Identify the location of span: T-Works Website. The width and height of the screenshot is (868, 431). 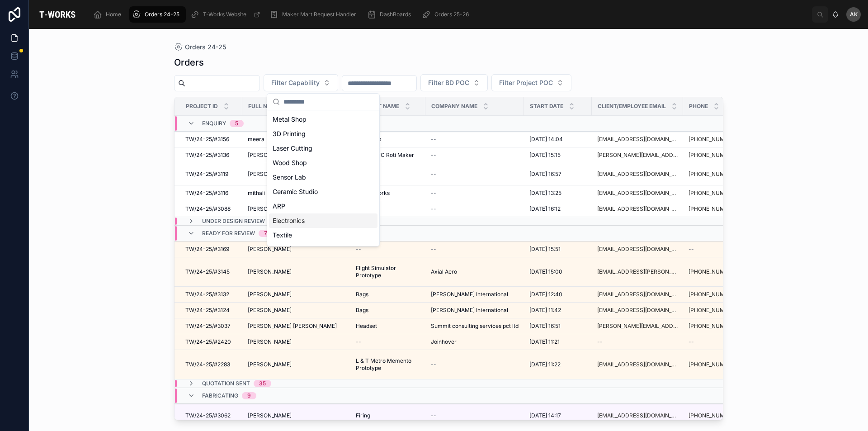
(225, 14).